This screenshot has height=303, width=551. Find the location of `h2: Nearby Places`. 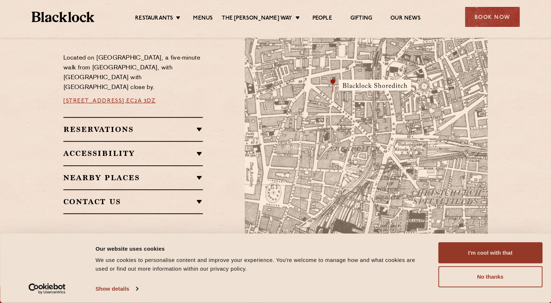

h2: Nearby Places is located at coordinates (133, 178).